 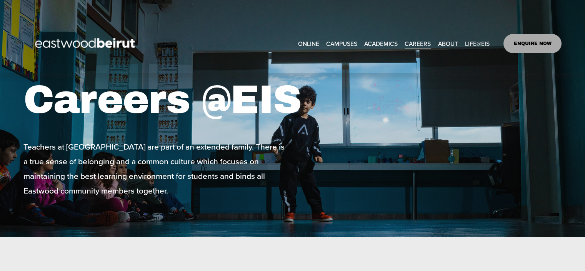 What do you see at coordinates (478, 43) in the screenshot?
I see `span: LIFE@EIS` at bounding box center [478, 43].